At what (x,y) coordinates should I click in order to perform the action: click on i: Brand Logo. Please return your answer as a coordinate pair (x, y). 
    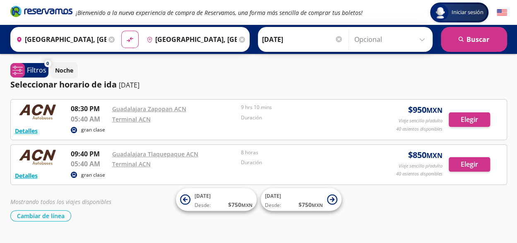
    Looking at the image, I should click on (41, 11).